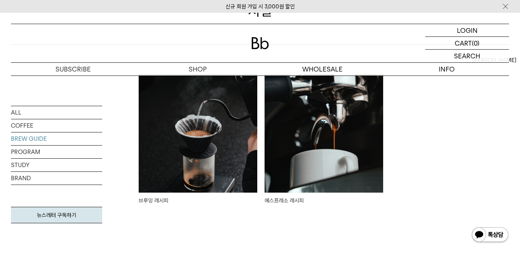  Describe the element at coordinates (475, 43) in the screenshot. I see `p: (0)` at that location.